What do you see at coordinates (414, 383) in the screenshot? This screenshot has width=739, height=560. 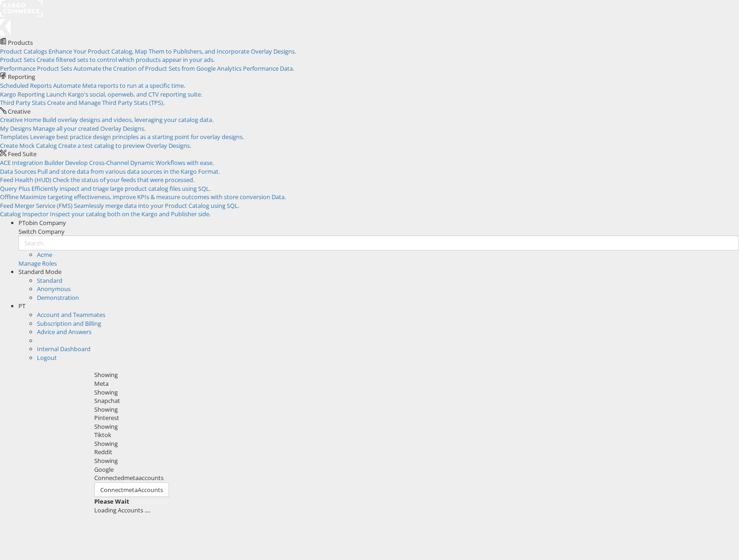 I see `div: Meta` at bounding box center [414, 383].